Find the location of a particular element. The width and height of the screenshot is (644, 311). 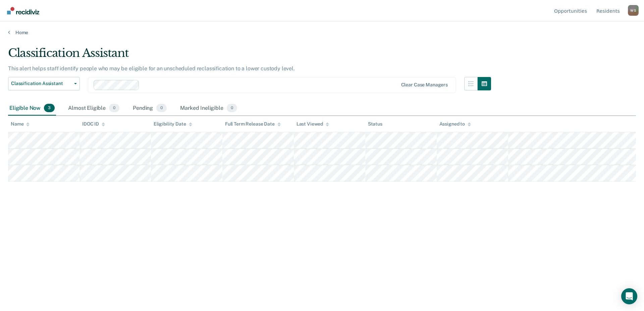

div: Name is located at coordinates (20, 124).